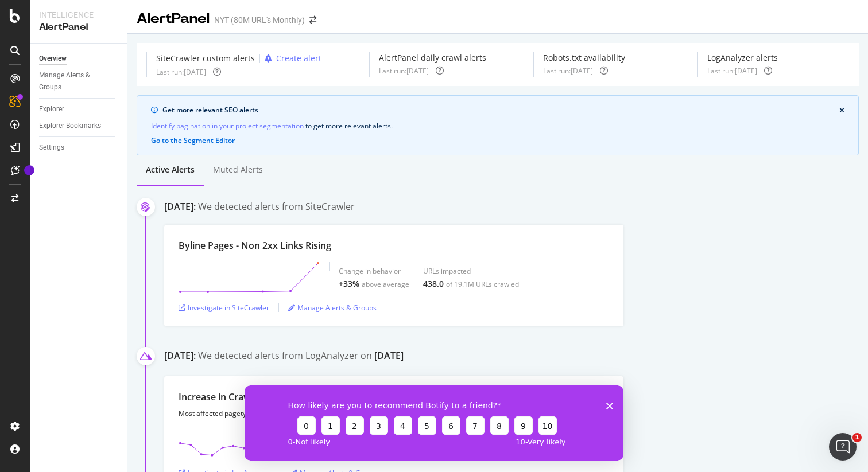 The height and width of the screenshot is (472, 868). What do you see at coordinates (231, 40) in the screenshot?
I see `button: 7` at bounding box center [231, 40].